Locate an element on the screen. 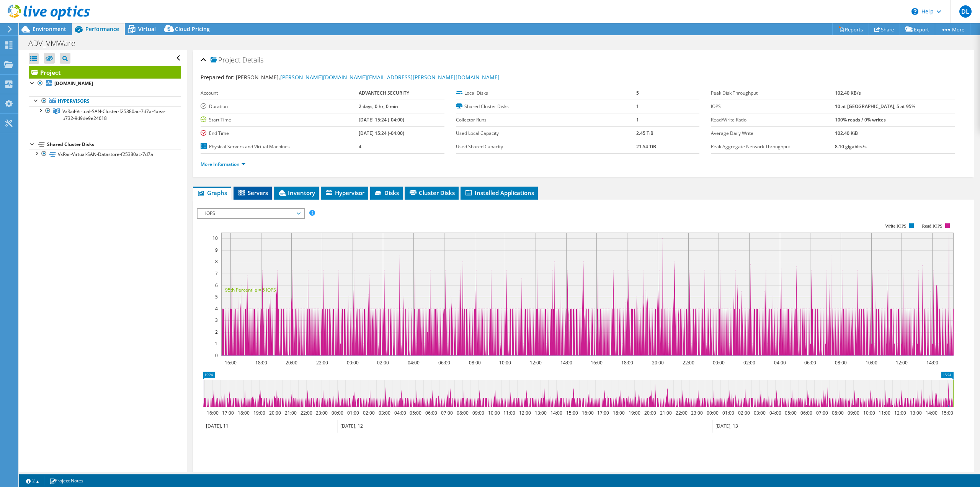  text: 10 is located at coordinates (215, 238).